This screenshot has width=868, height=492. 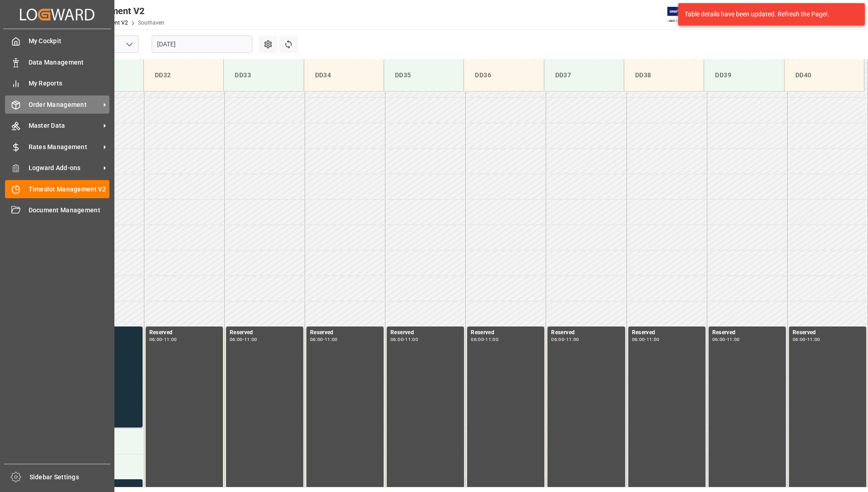 I want to click on span: My Cockpit, so click(x=69, y=41).